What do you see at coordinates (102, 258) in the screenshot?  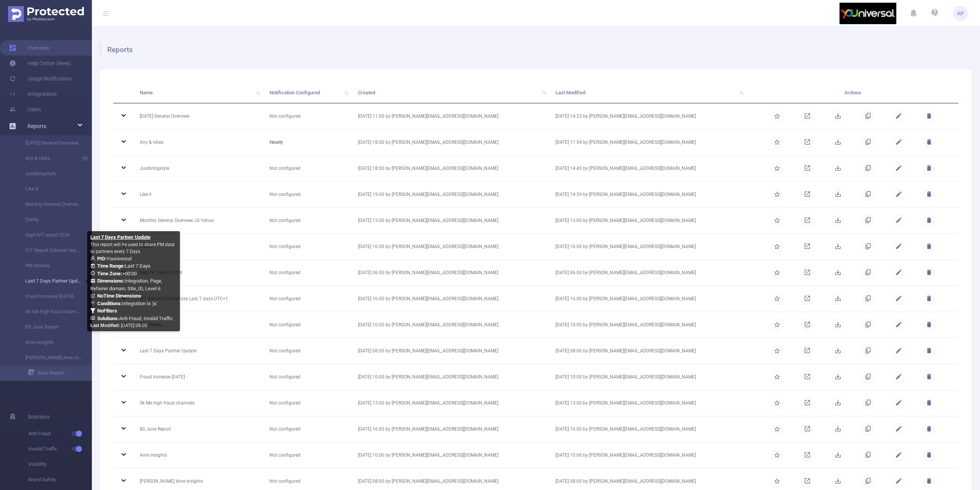 I see `b: PID:` at bounding box center [102, 258].